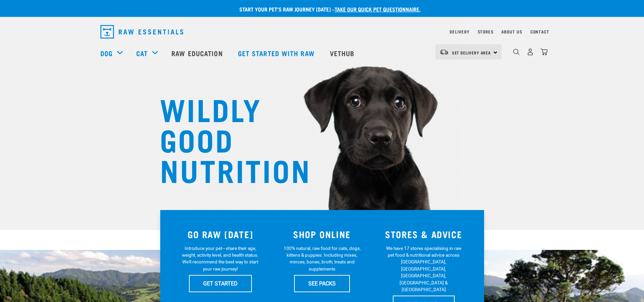 This screenshot has height=302, width=644. Describe the element at coordinates (220, 258) in the screenshot. I see `p: Introduce your pet—share their age, weight, activity level, and health status. We'll recommend th...` at that location.